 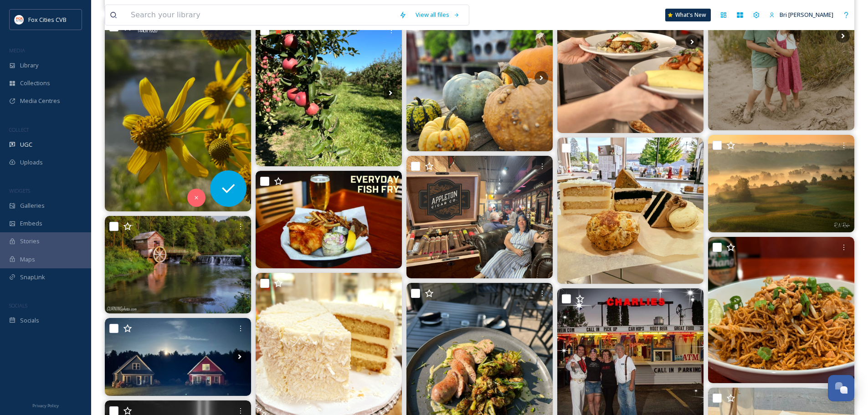 I want to click on span: SnapLink, so click(x=32, y=277).